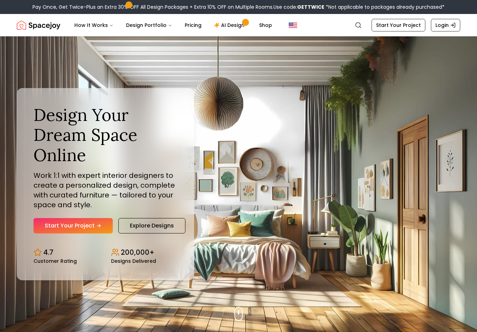 The image size is (477, 332). I want to click on button: How It Works, so click(94, 25).